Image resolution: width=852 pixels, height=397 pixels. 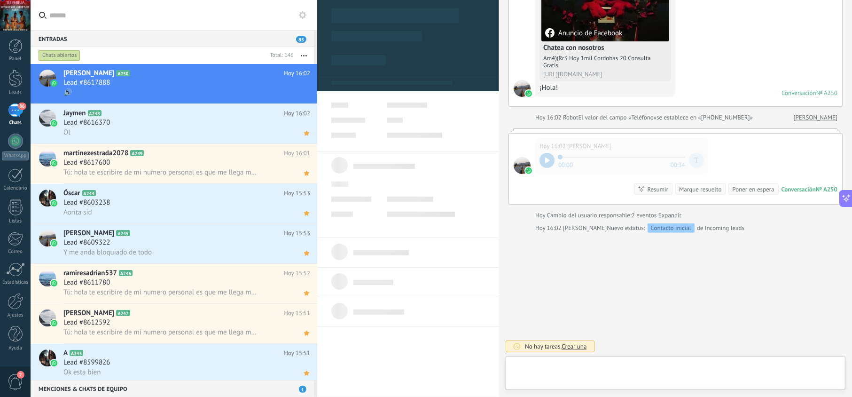 What do you see at coordinates (86, 362) in the screenshot?
I see `span: Lead #8599826` at bounding box center [86, 362].